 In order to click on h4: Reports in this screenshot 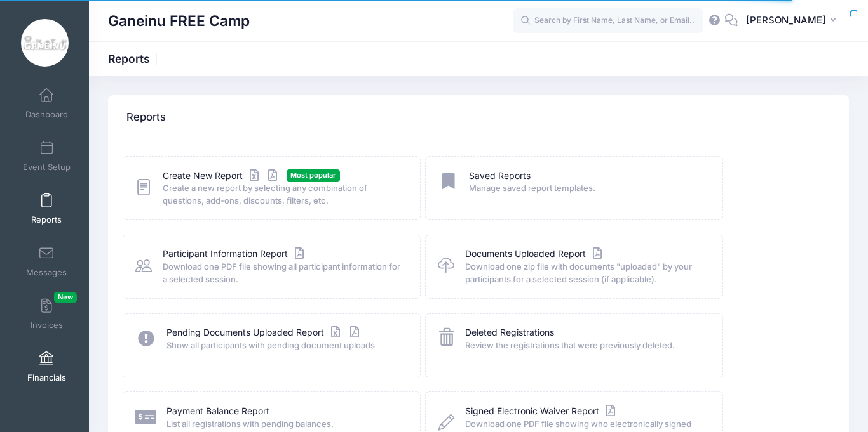, I will do `click(146, 117)`.